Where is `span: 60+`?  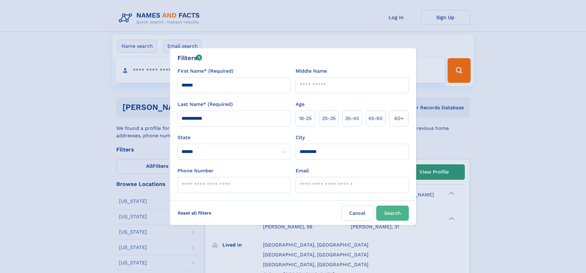
span: 60+ is located at coordinates (399, 118).